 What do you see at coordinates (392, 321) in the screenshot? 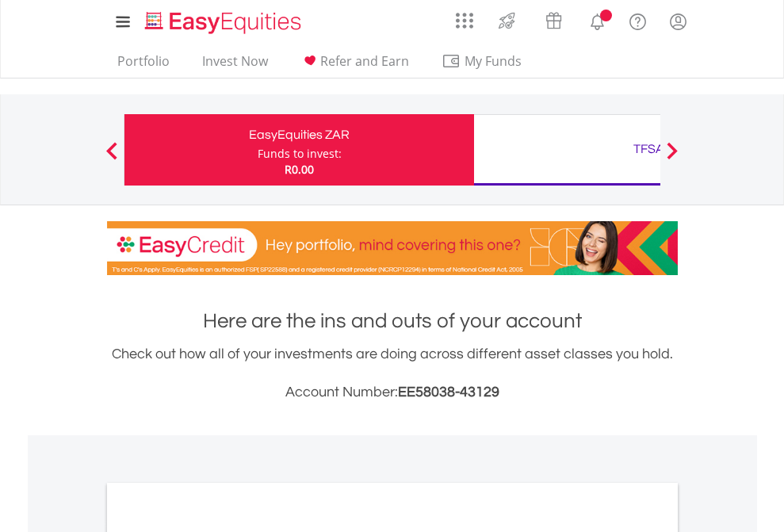
I see `h1: Here are the ins and outs of your account` at bounding box center [392, 321].